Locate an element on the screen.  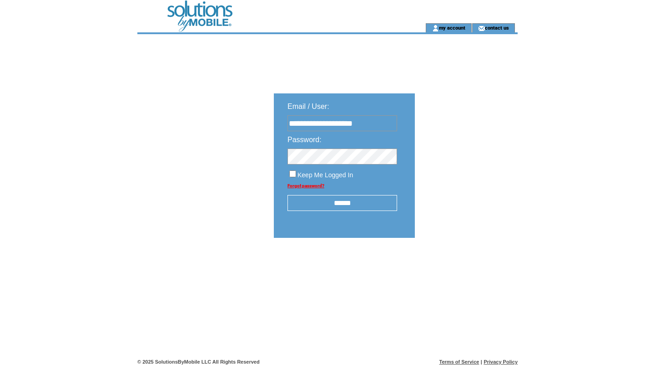
span: Email / User: is located at coordinates (309, 106).